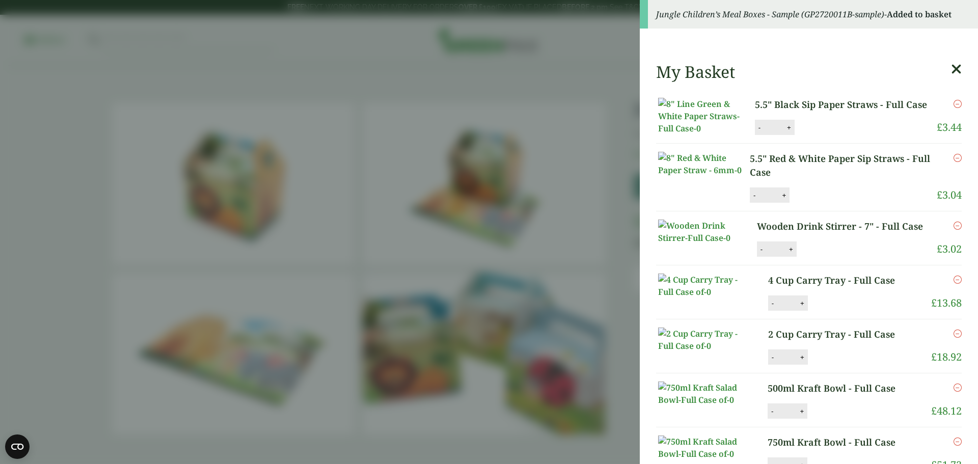 The height and width of the screenshot is (464, 978). What do you see at coordinates (704, 340) in the screenshot?
I see `img: 2 Cup Carry Tray -Full Case of-0` at bounding box center [704, 340].